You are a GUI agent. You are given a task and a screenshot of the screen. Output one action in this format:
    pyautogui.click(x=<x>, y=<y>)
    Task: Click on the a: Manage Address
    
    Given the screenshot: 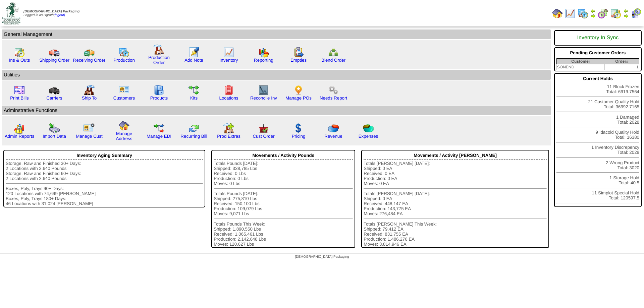 What is the action you would take?
    pyautogui.click(x=124, y=136)
    